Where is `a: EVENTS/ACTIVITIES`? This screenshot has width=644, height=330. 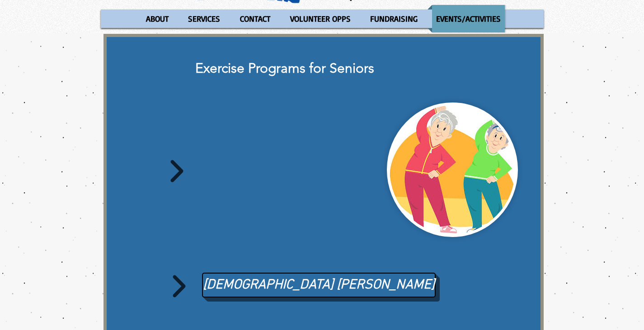
a: EVENTS/ACTIVITIES is located at coordinates (469, 19).